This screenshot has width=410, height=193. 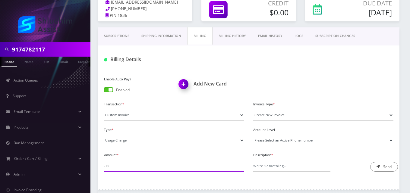 What do you see at coordinates (232, 36) in the screenshot?
I see `a: Billing History` at bounding box center [232, 36].